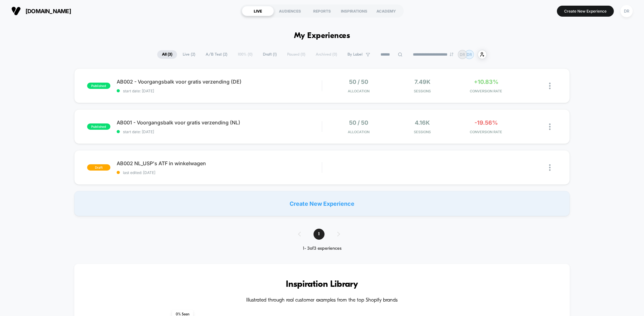 The width and height of the screenshot is (644, 316). What do you see at coordinates (258, 11) in the screenshot?
I see `div: LIVE` at bounding box center [258, 11].